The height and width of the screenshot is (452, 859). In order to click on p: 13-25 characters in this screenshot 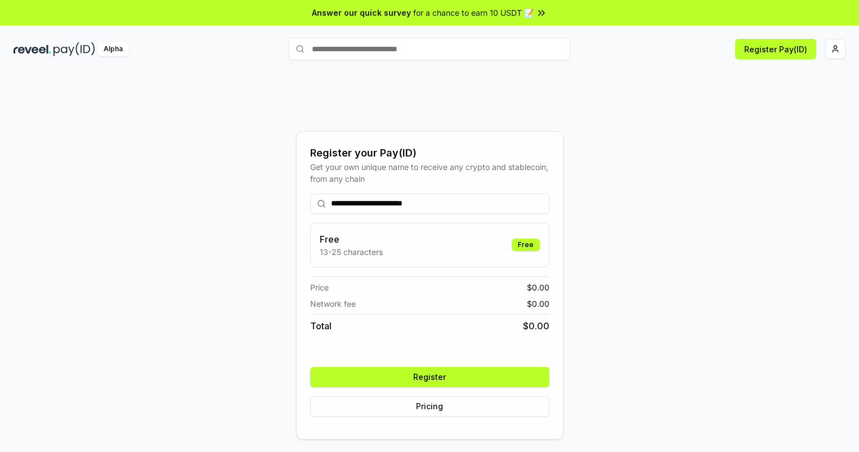, I will do `click(351, 252)`.